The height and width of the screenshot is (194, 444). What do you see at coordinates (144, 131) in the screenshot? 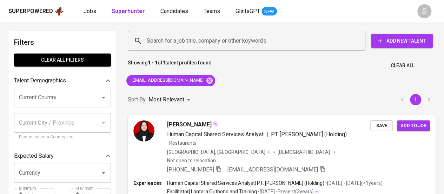
I see `img: 389013d995665fca9a04d1f4d294477f.jpg` at bounding box center [144, 131].